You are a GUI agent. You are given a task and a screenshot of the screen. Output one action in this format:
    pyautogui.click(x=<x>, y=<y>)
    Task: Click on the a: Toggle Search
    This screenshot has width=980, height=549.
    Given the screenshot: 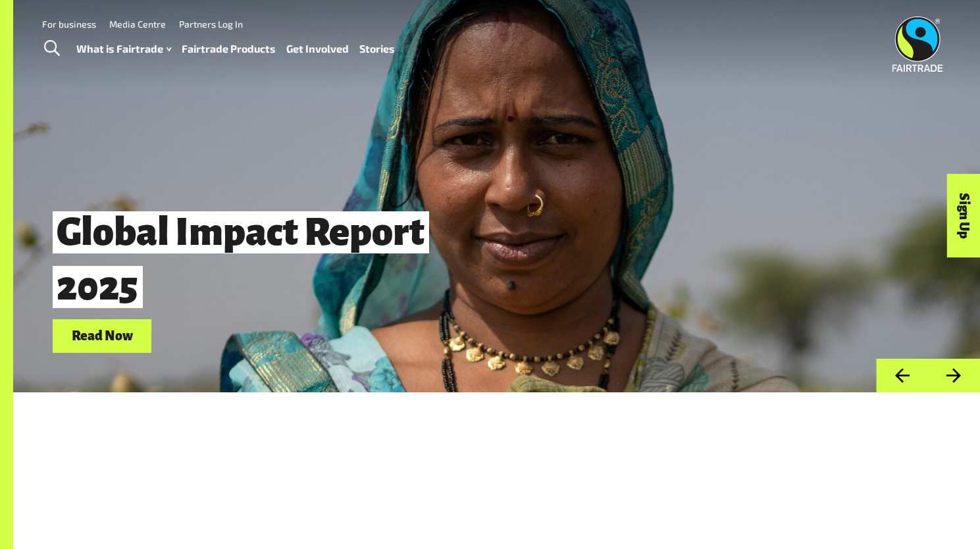 What is the action you would take?
    pyautogui.click(x=52, y=49)
    